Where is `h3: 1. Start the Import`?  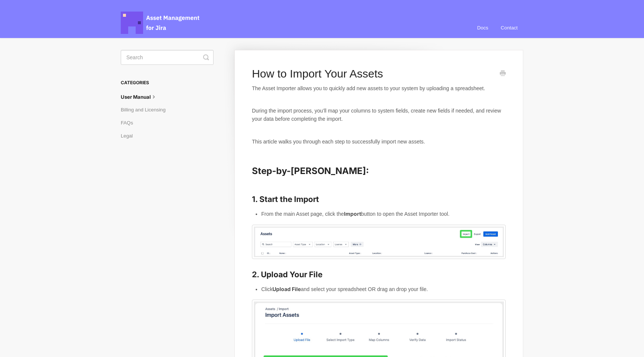
h3: 1. Start the Import is located at coordinates (379, 200).